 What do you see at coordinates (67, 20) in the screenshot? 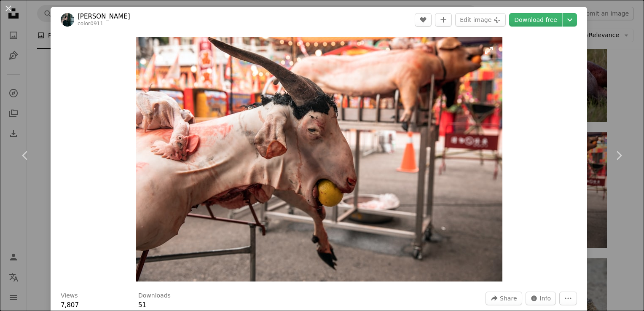
I see `a: Go to Charles Chen's profile` at bounding box center [67, 20].